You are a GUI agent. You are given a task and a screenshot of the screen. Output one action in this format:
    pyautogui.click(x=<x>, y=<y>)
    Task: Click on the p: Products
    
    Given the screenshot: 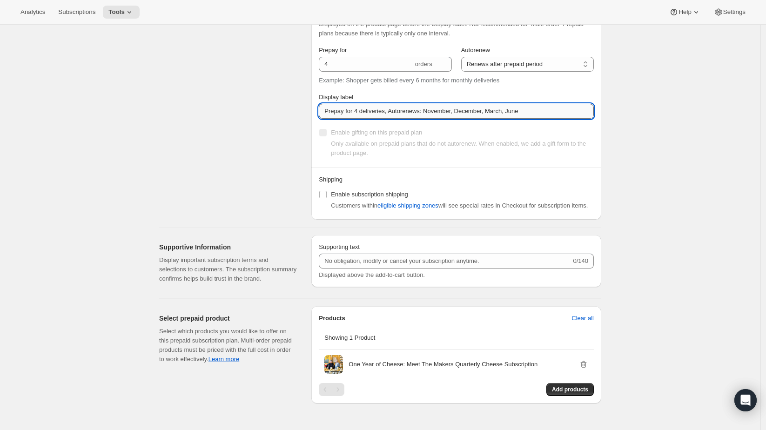 What is the action you would take?
    pyautogui.click(x=332, y=318)
    